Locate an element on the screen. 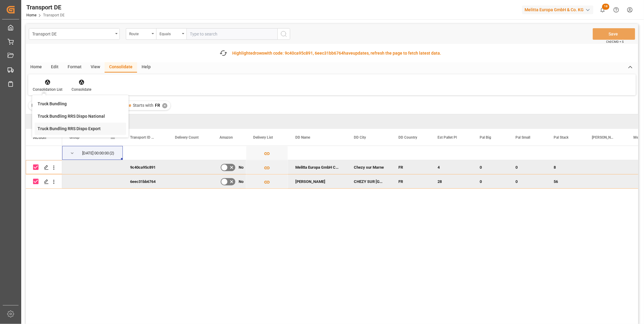 The height and width of the screenshot is (324, 644). span: Pal Stack is located at coordinates (561, 138).